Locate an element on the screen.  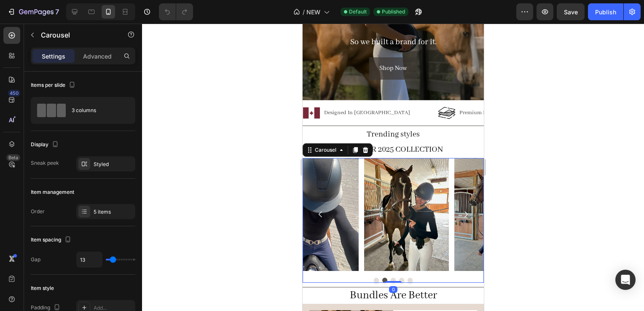
div: Items per slide is located at coordinates (54, 86).